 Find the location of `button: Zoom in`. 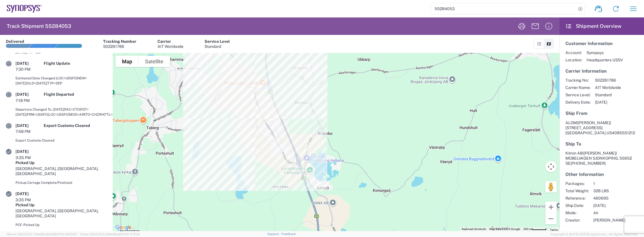

button: Zoom in is located at coordinates (551, 207).